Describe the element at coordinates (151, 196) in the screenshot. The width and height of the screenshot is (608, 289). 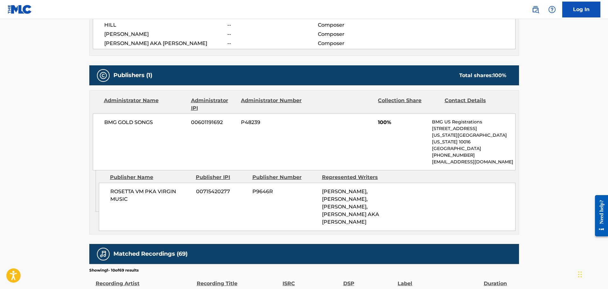
I see `span: ROSETTA VM PKA VIRGIN MUSIC` at that location.